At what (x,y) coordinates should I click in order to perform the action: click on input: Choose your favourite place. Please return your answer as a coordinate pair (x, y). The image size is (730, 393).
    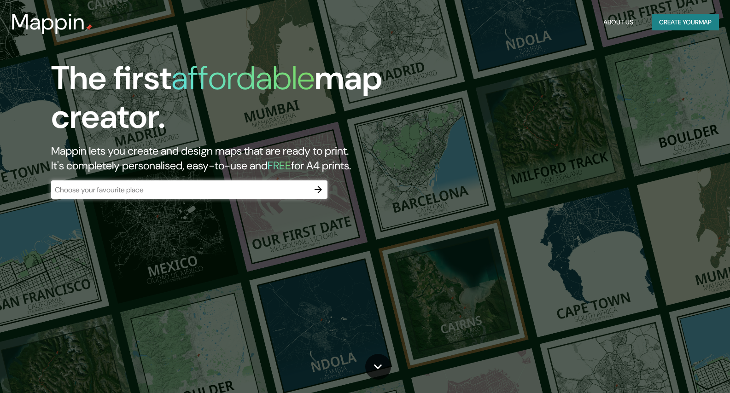
    Looking at the image, I should click on (180, 190).